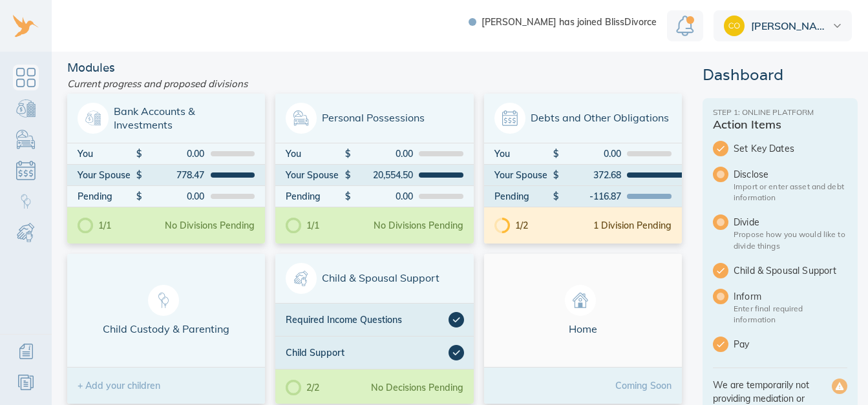  What do you see at coordinates (26, 139) in the screenshot?
I see `a: Personal Possessions` at bounding box center [26, 139].